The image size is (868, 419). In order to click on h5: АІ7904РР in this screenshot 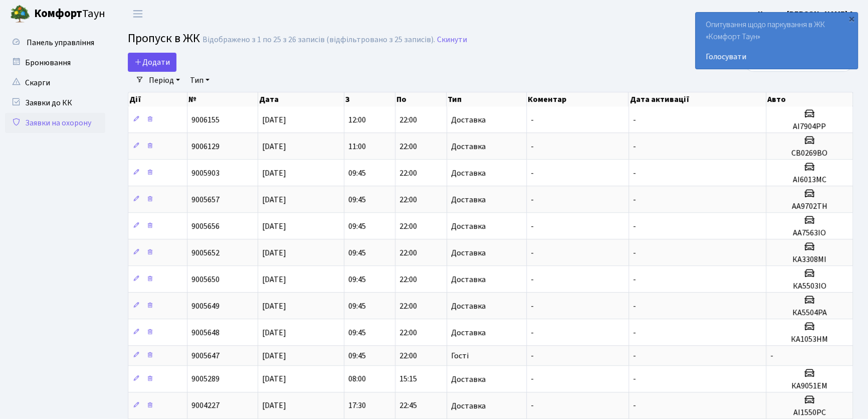, I will do `click(809, 126)`.